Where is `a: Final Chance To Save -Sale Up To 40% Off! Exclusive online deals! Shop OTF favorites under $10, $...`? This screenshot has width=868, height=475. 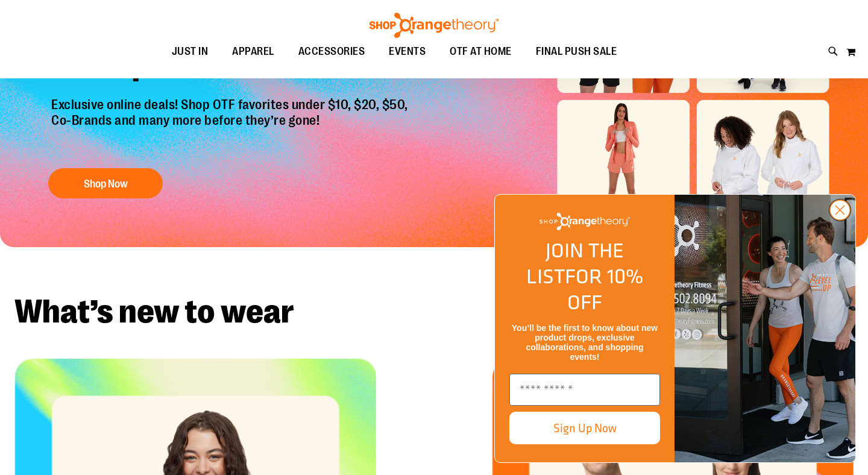 a: Final Chance To Save -Sale Up To 40% Off! Exclusive online deals! Shop OTF favorites under $10, $... is located at coordinates (231, 103).